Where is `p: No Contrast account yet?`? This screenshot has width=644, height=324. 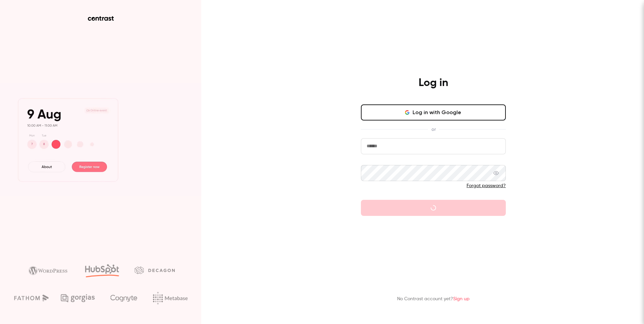
p: No Contrast account yet? is located at coordinates (433, 299).